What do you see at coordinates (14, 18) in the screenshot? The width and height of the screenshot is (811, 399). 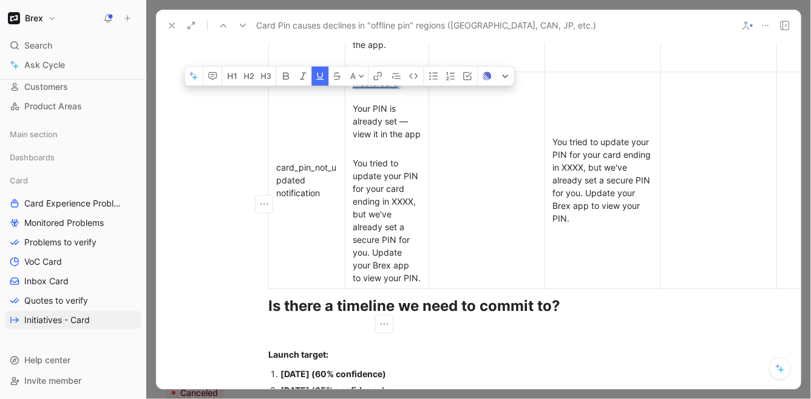 I see `img: Brex` at bounding box center [14, 18].